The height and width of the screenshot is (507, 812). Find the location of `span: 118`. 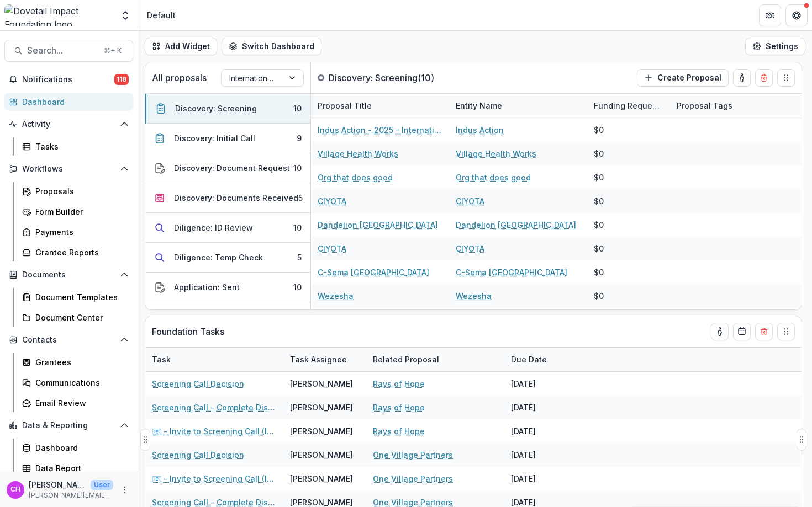

span: 118 is located at coordinates (122, 79).